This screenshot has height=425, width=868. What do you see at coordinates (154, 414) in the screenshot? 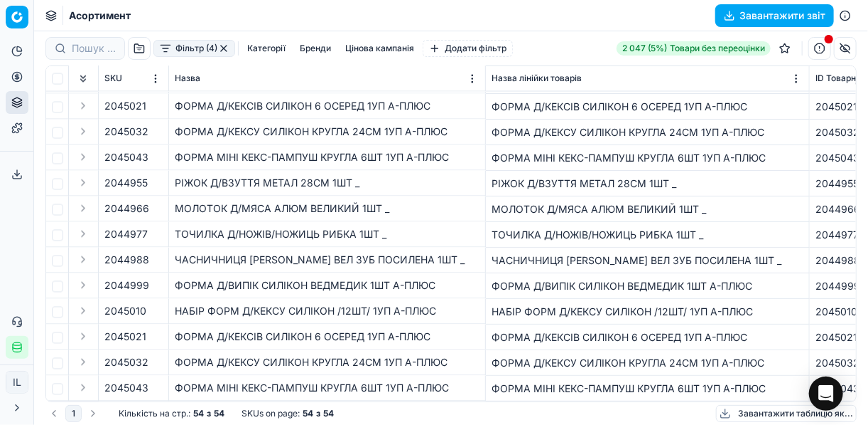
I see `span: Кількість на стр. :` at bounding box center [154, 414].